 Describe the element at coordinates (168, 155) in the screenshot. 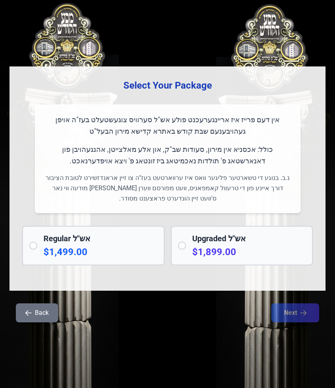

I see `p: כולל: אכסניא אין מירון, סעודות שב"ק, און אלע מאלצייטן, אהנגעהויבן פון דאנארשטאג פ' תולדות נאכמיטא...` at that location.